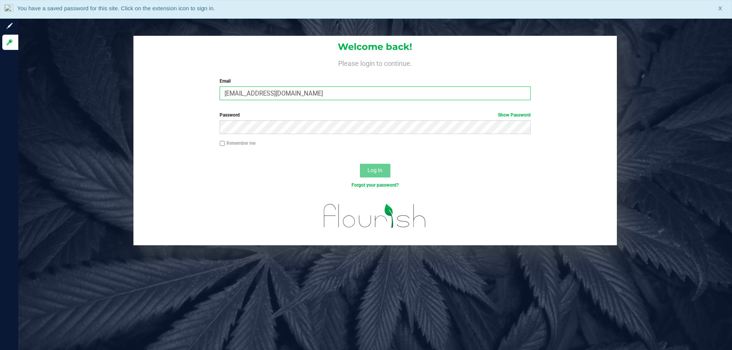  What do you see at coordinates (237, 143) in the screenshot?
I see `label: Remember me` at bounding box center [237, 143].